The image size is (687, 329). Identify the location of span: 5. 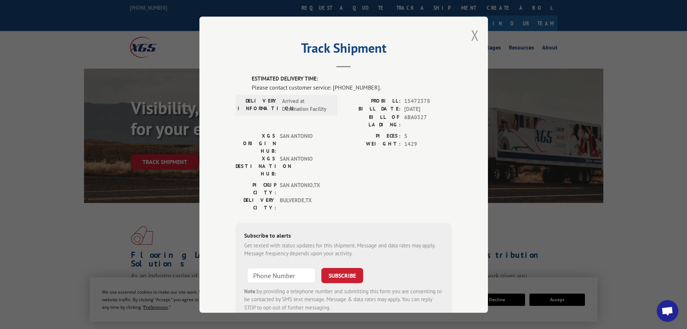
(428, 136).